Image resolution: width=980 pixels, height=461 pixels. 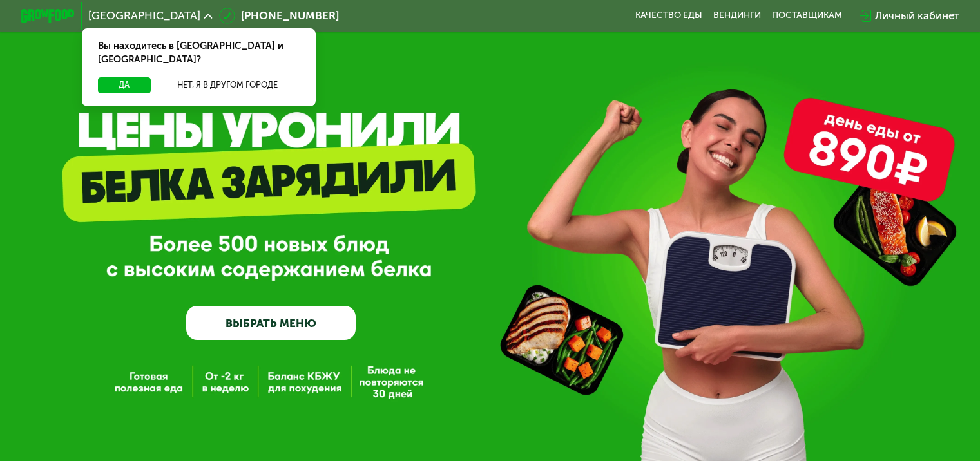 I want to click on button: Нет, я в другом городе, so click(x=228, y=85).